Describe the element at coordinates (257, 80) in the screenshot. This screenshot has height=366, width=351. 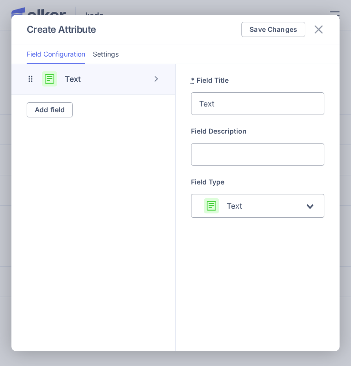
I see `label: Field Title` at that location.